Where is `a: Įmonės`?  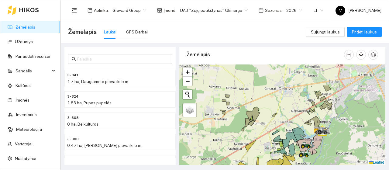 a: Įmonės is located at coordinates (22, 100).